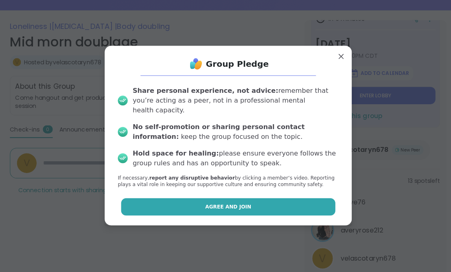  I want to click on span: Agree and Join, so click(225, 206).